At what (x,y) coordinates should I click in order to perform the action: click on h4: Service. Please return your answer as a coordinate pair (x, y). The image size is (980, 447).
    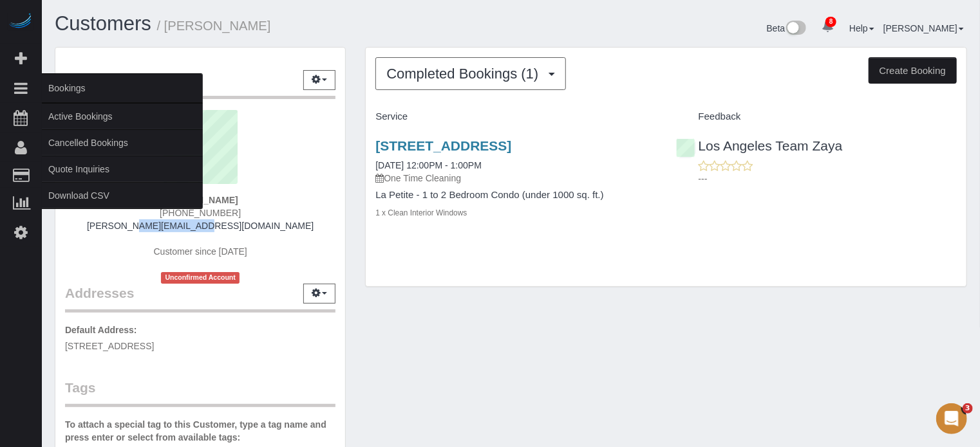
    Looking at the image, I should click on (516, 117).